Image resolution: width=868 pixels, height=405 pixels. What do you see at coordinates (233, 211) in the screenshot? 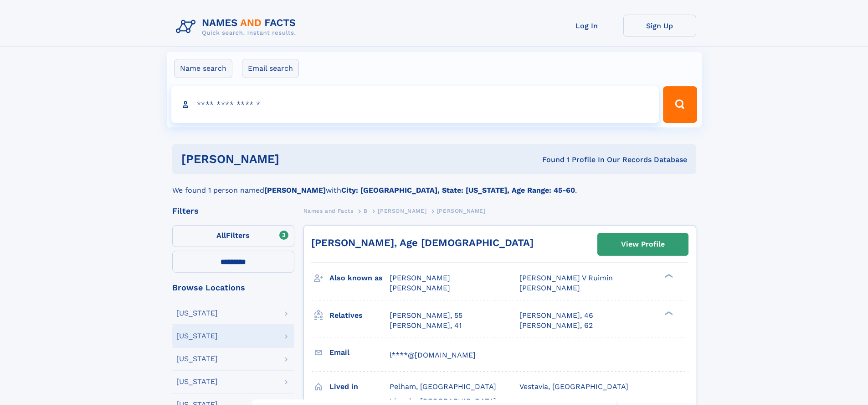
I see `div: Filters` at bounding box center [233, 211].